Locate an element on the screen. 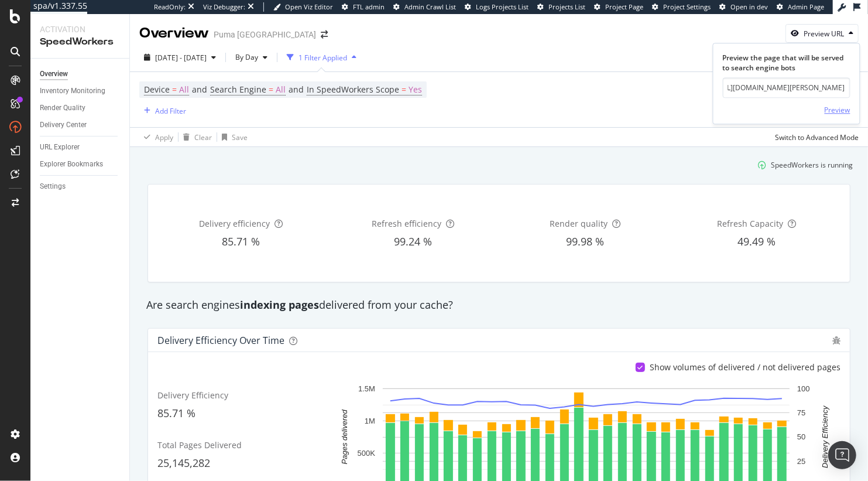  span: Yes is located at coordinates (415, 90).